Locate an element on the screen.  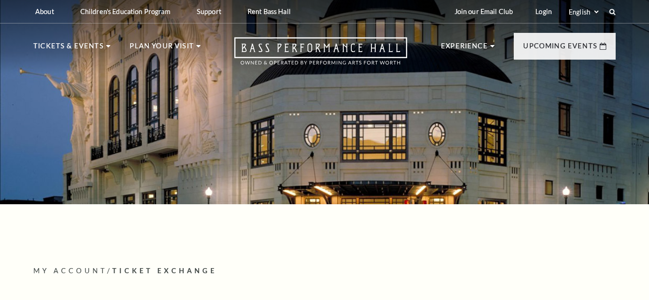
p: Support is located at coordinates (209, 11).